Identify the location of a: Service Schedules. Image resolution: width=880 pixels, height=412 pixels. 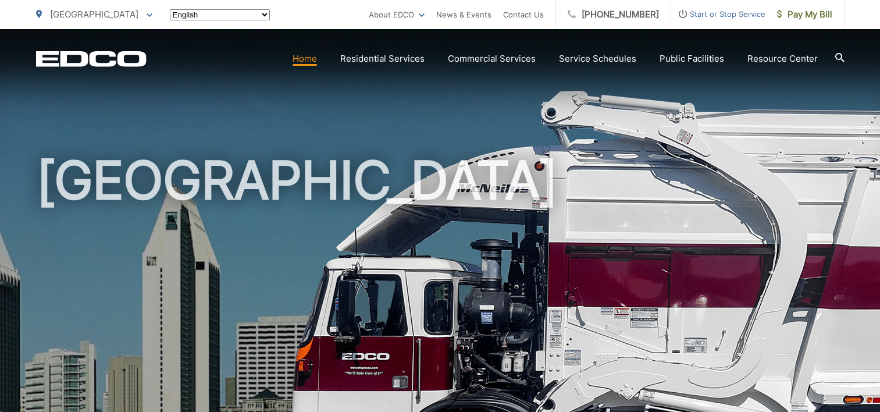
(597, 59).